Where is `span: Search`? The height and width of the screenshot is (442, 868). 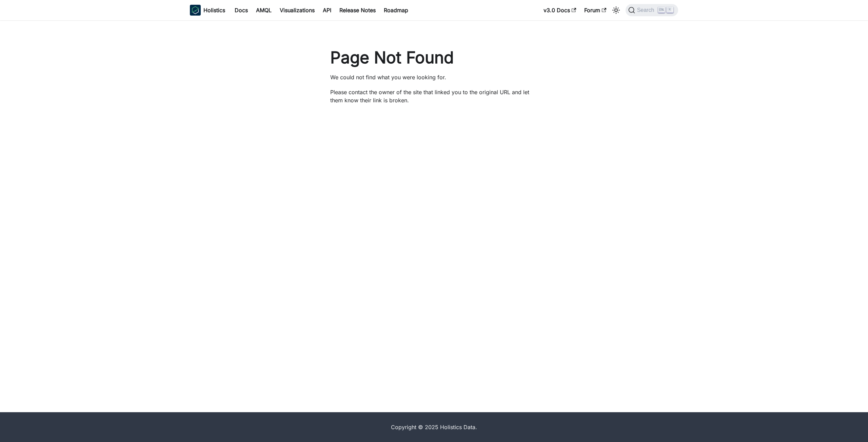 span: Search is located at coordinates (647, 10).